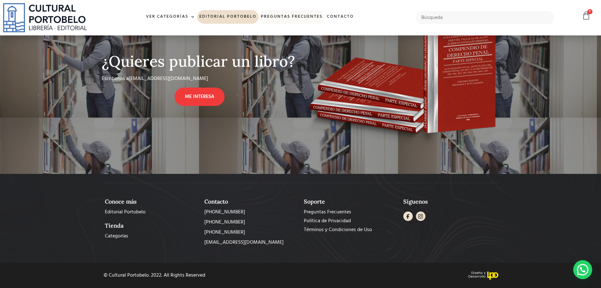 The width and height of the screenshot is (601, 288). What do you see at coordinates (117, 236) in the screenshot?
I see `span: Categorías` at bounding box center [117, 236].